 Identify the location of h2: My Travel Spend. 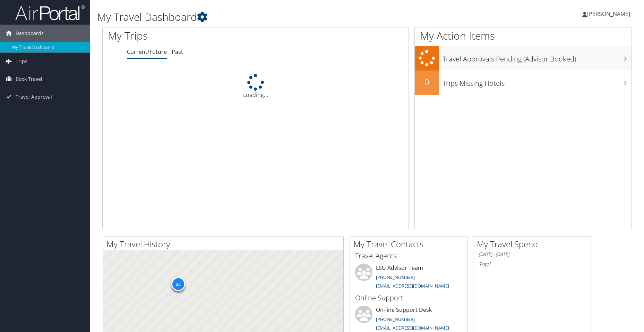
(533, 244).